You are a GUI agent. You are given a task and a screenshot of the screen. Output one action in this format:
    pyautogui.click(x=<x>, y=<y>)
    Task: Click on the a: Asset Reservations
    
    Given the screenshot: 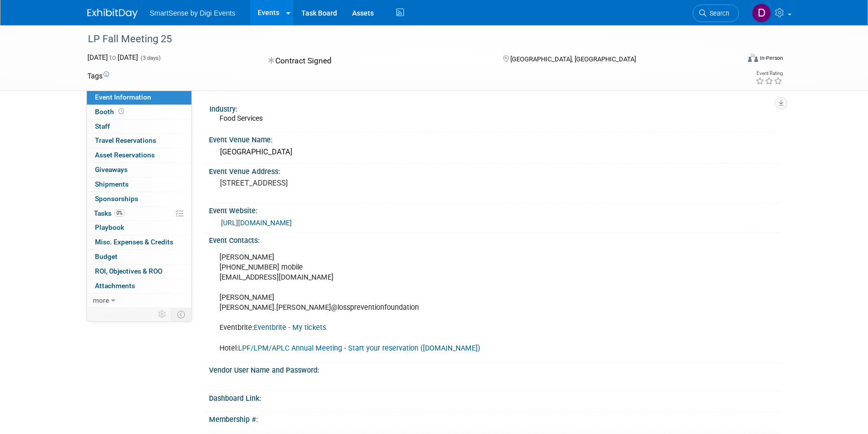 What is the action you would take?
    pyautogui.click(x=139, y=156)
    